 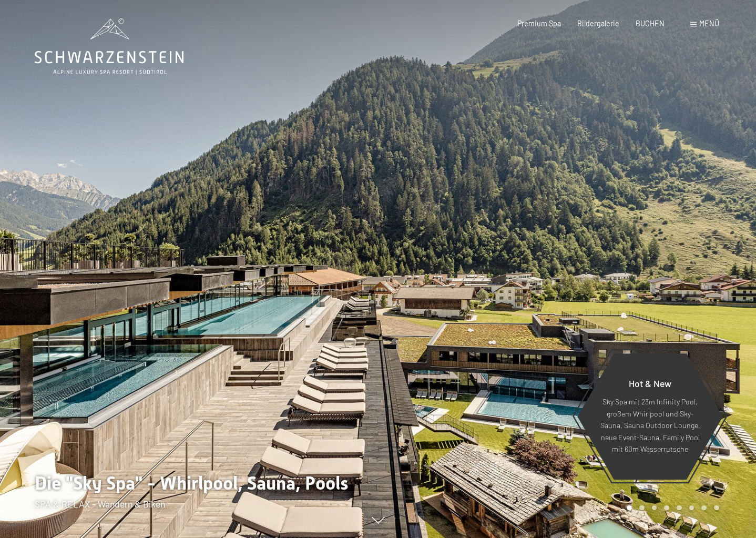 What do you see at coordinates (717, 508) in the screenshot?
I see `div: Carousel Page 8` at bounding box center [717, 508].